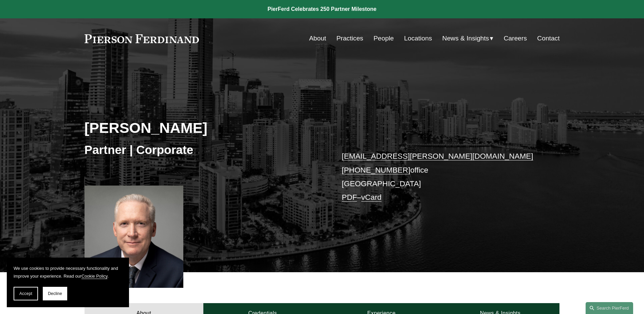 The width and height of the screenshot is (644, 314). Describe the element at coordinates (349, 38) in the screenshot. I see `a: Practices` at that location.